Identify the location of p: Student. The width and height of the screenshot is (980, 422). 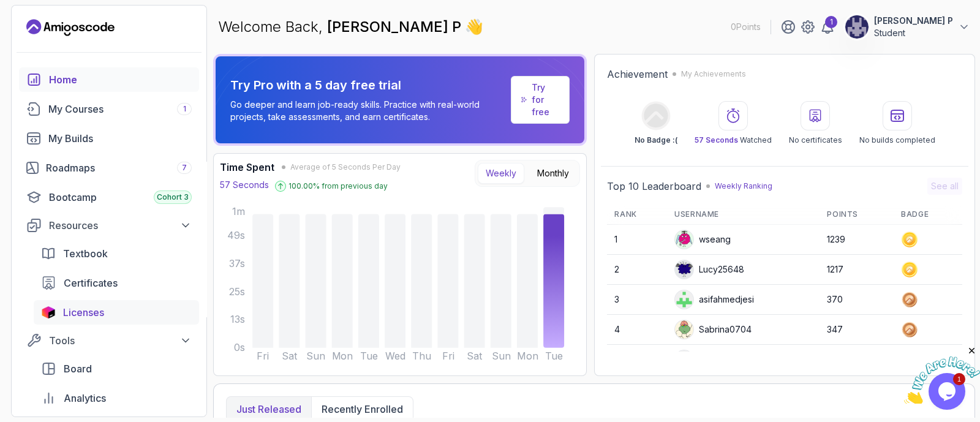
(913, 33).